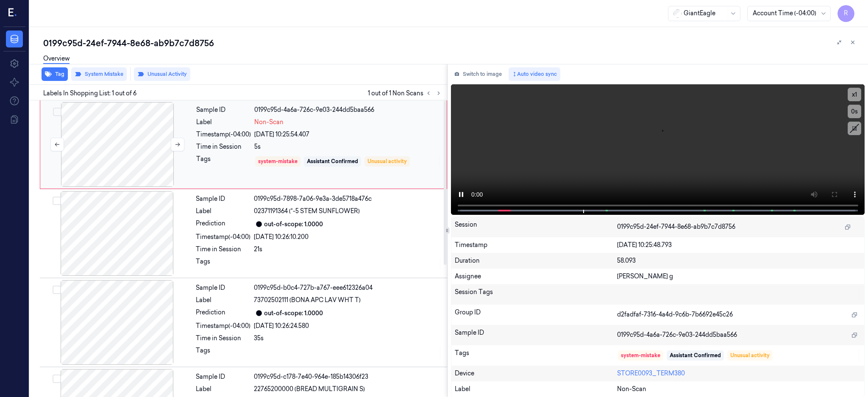  What do you see at coordinates (348, 147) in the screenshot?
I see `div: 5s` at bounding box center [348, 147].